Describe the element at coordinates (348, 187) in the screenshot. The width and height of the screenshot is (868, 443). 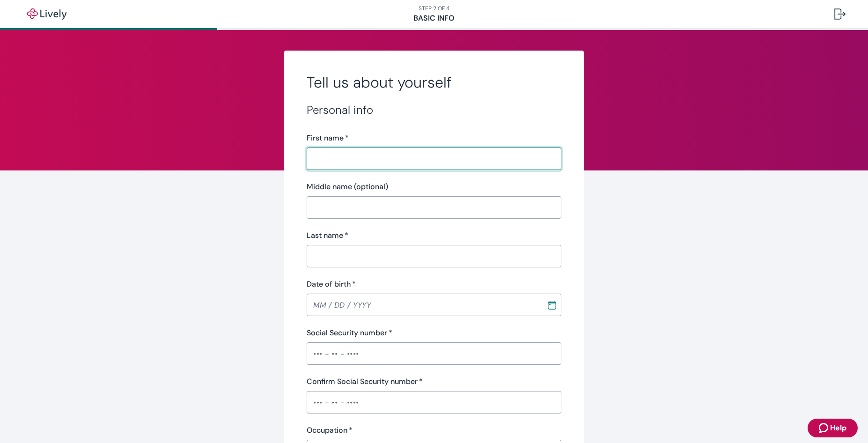
I see `label: Middle name (optional)` at that location.